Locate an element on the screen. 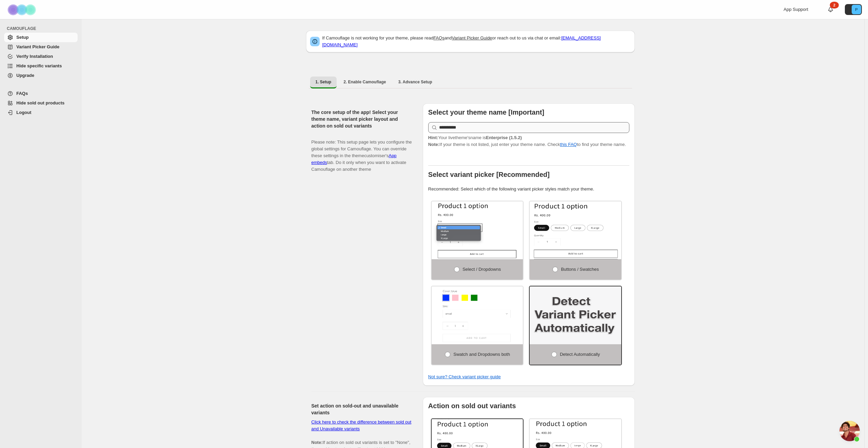 This screenshot has width=868, height=448. span: Hide specific variants is located at coordinates (39, 66).